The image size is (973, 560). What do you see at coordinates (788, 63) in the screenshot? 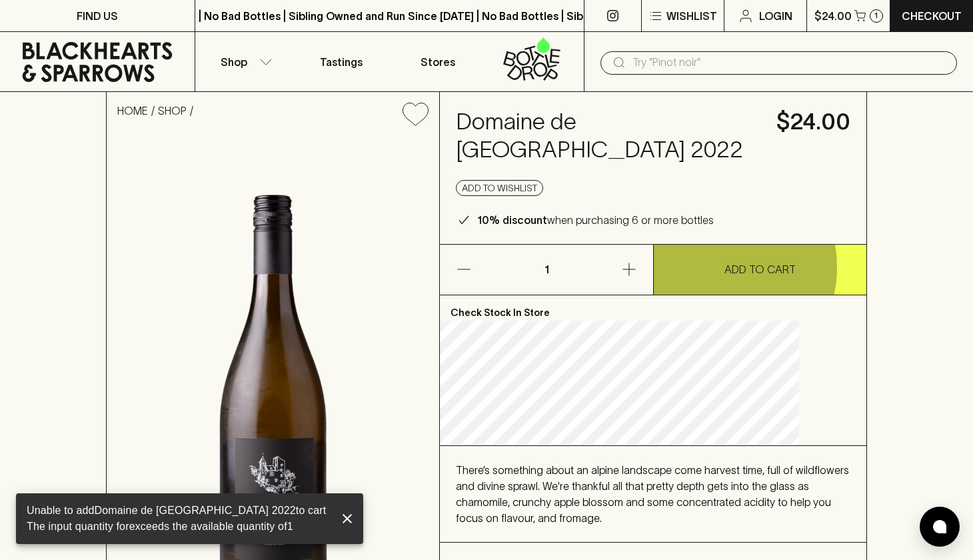
I see `input: Try "Pinot noir"` at bounding box center [788, 63].